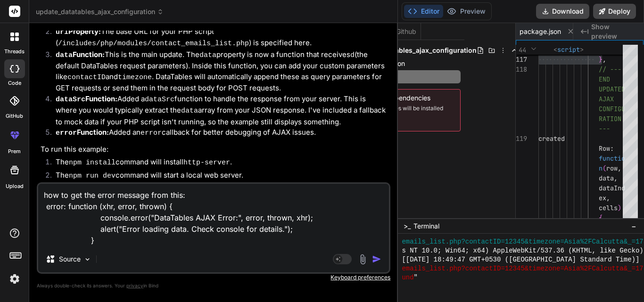 This screenshot has width=644, height=302. Describe the element at coordinates (614, 11) in the screenshot. I see `button: Deploy` at that location.